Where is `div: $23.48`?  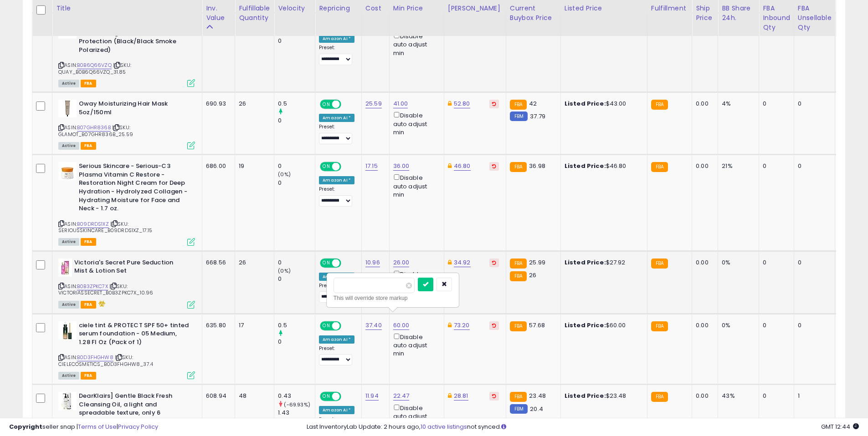
div: $23.48 is located at coordinates (602, 396).